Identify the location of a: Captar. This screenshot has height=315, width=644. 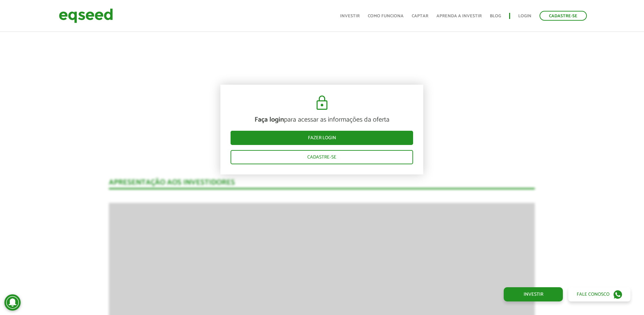
(420, 16).